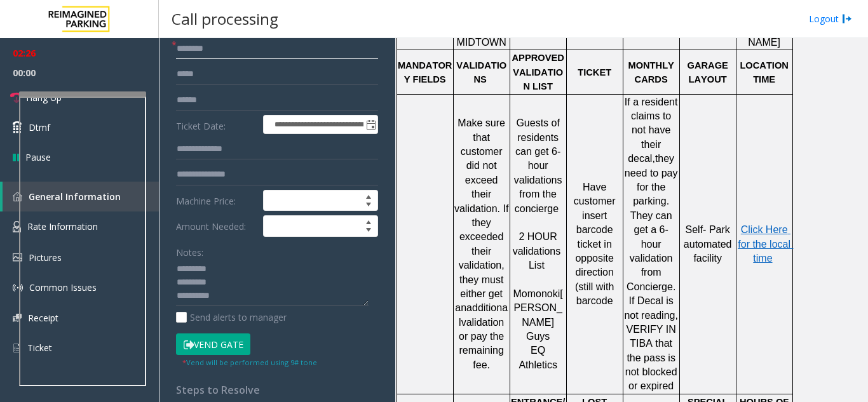  Describe the element at coordinates (483, 215) in the screenshot. I see `span: Make sure that customer did not exceed their validation. If they exceeded their validation, they ...` at that location.